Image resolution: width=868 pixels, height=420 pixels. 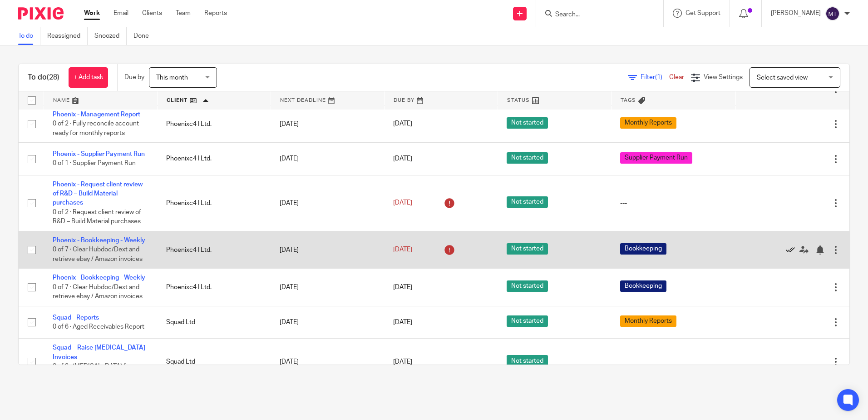 What do you see at coordinates (94, 163) in the screenshot?
I see `span: 0 of 1 · Supplier Payment Run` at bounding box center [94, 163].